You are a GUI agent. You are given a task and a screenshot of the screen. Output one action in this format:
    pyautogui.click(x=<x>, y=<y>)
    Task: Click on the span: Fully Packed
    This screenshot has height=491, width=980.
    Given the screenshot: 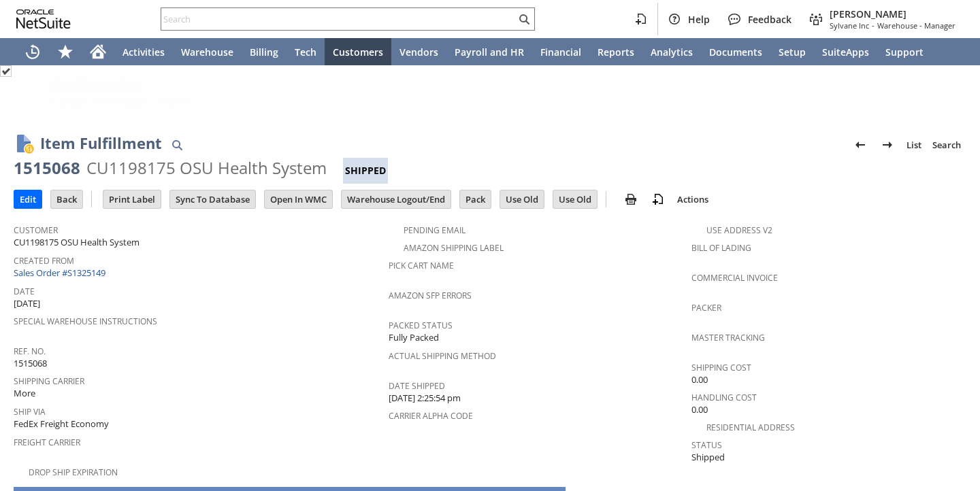 What is the action you would take?
    pyautogui.click(x=414, y=337)
    